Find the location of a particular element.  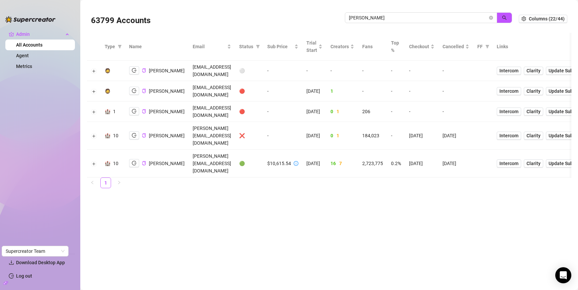

a: Clarity is located at coordinates (534, 91).